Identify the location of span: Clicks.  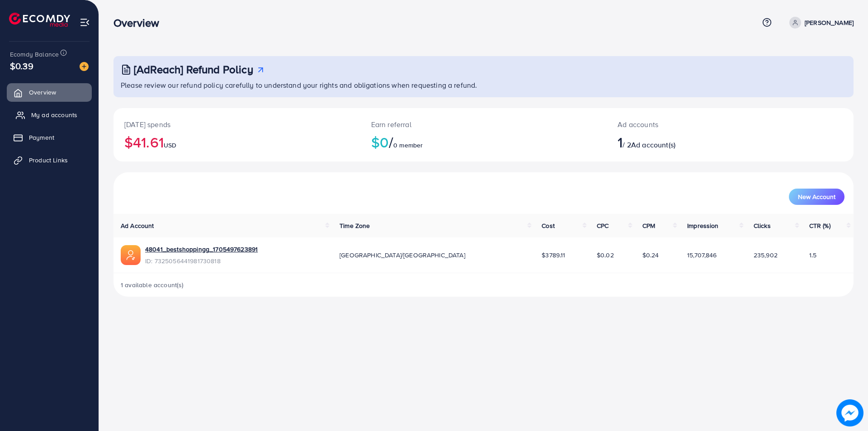
(763, 226).